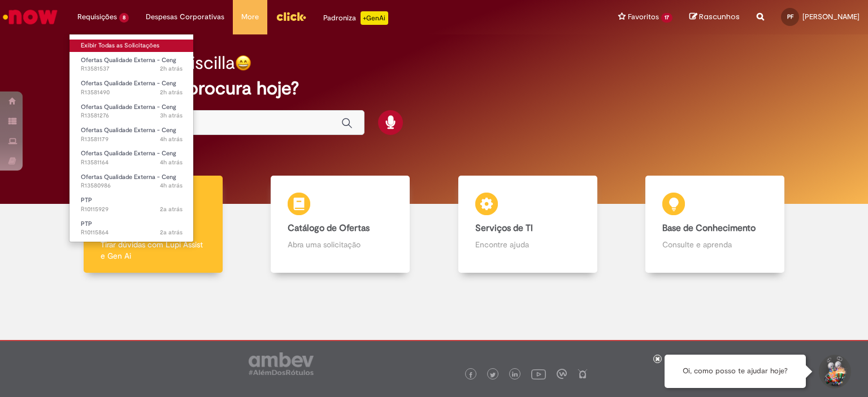 This screenshot has height=397, width=868. I want to click on a: Rascunhos, so click(714, 17).